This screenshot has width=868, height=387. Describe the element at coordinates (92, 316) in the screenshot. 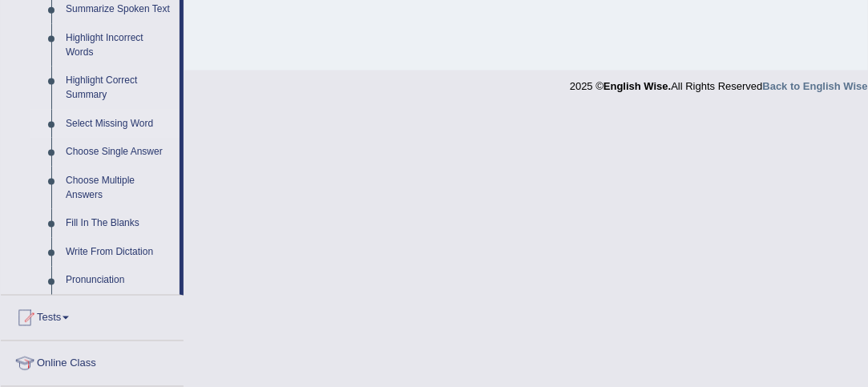

I see `a: Tests` at that location.